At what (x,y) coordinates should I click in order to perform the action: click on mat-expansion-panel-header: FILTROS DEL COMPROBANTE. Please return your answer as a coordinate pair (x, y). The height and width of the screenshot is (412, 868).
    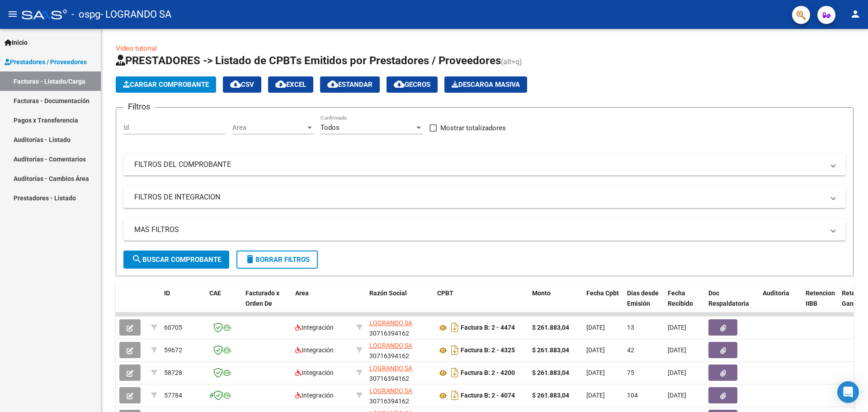
    Looking at the image, I should click on (484, 165).